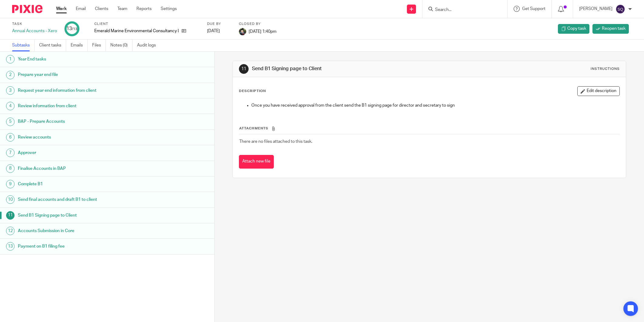 The width and height of the screenshot is (644, 322). Describe the element at coordinates (10, 199) in the screenshot. I see `div: 10` at that location.